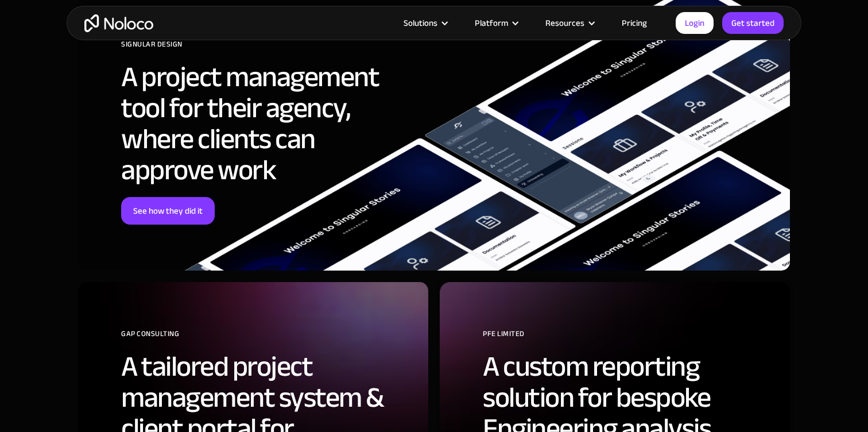 This screenshot has height=432, width=868. Describe the element at coordinates (168, 211) in the screenshot. I see `a: See how they did it` at that location.